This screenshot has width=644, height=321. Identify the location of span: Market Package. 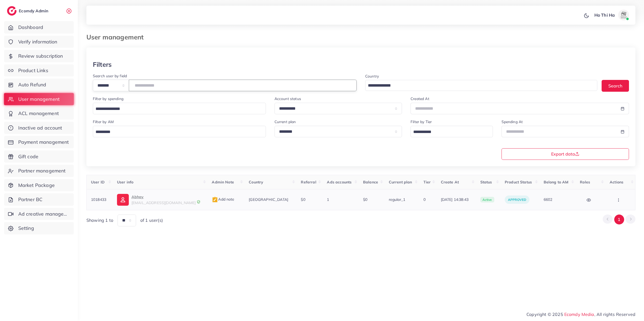
(37, 185).